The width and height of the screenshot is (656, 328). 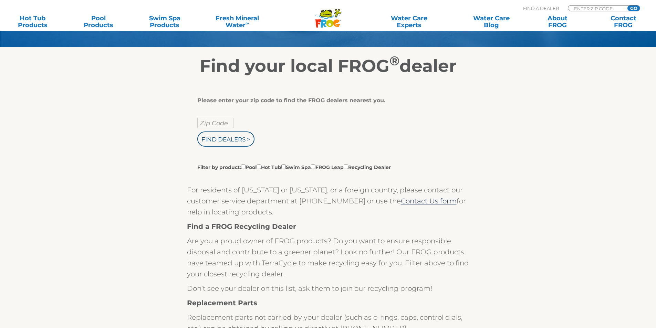 I want to click on input: Find Dealers >, so click(x=226, y=139).